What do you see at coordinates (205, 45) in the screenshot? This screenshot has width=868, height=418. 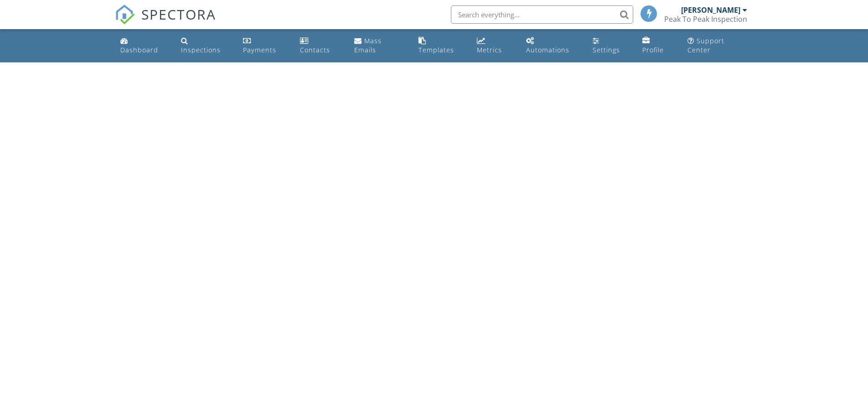 I see `a: Inspections` at bounding box center [205, 45].